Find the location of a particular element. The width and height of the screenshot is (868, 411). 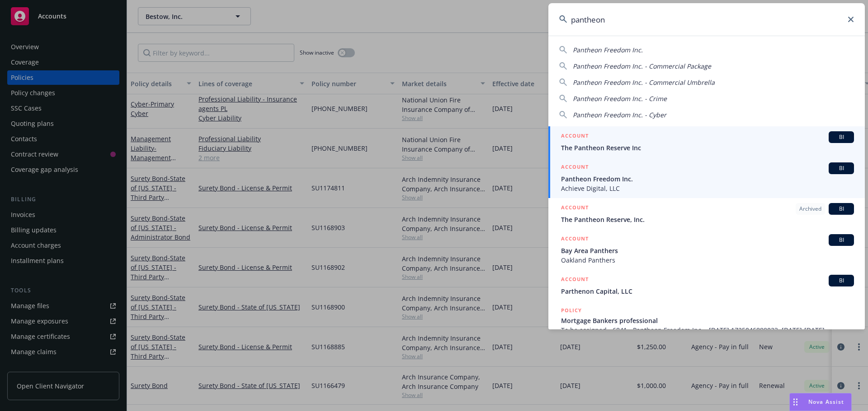

a: ACCOUNTBIParthenon Capital, LLC is located at coordinates (706, 285).